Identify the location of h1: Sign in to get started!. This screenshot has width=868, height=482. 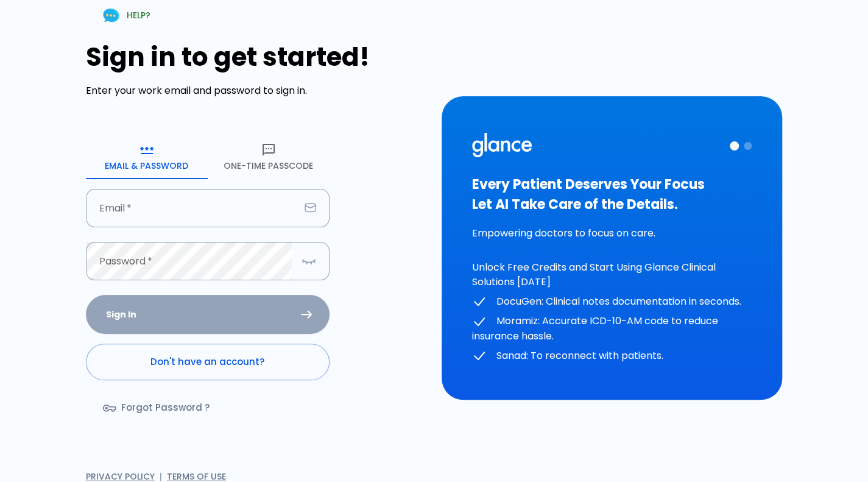
(257, 57).